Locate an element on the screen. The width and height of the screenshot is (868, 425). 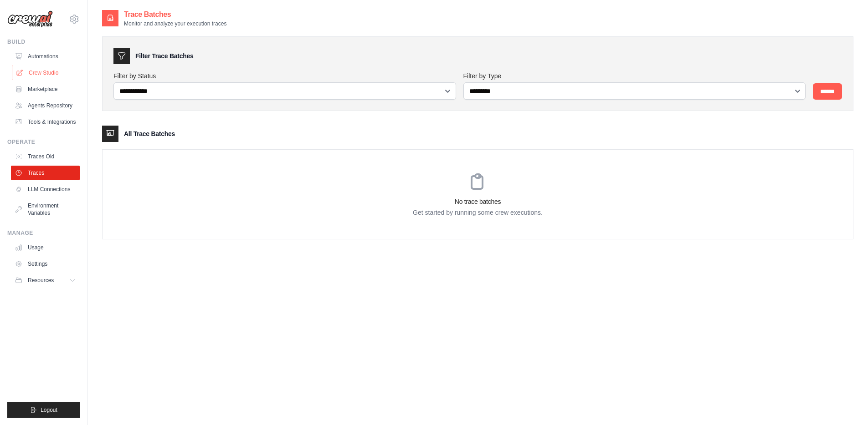
span: Logout is located at coordinates (49, 410).